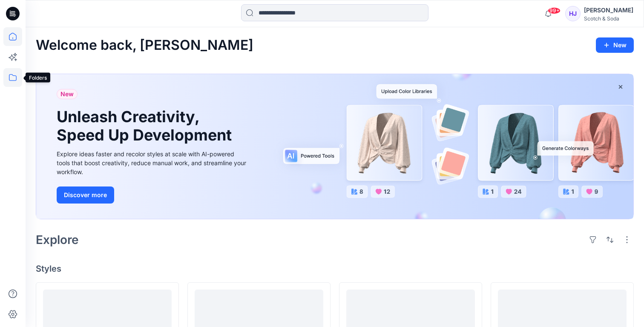  What do you see at coordinates (152, 195) in the screenshot?
I see `a: Discover more` at bounding box center [152, 195].